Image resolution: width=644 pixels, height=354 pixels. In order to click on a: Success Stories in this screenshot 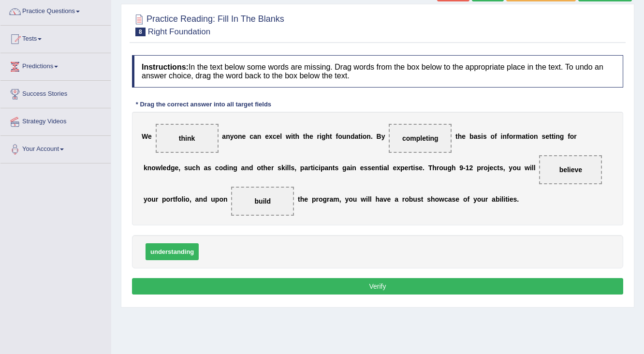, I will do `click(55, 93)`.